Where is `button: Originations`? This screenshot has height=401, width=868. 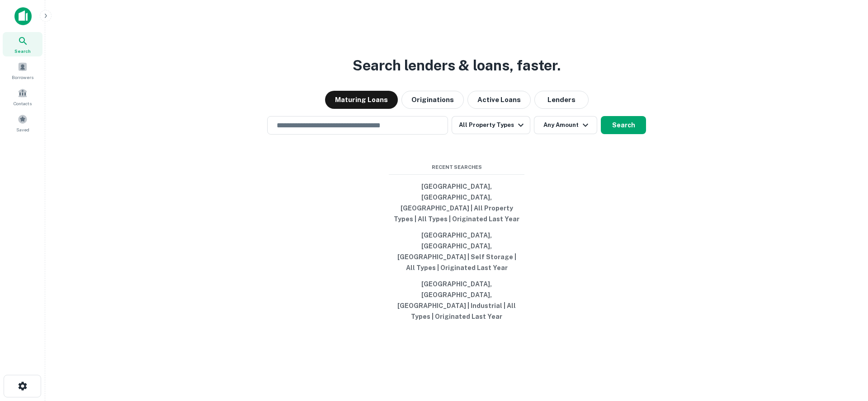
button: Originations is located at coordinates (433, 100).